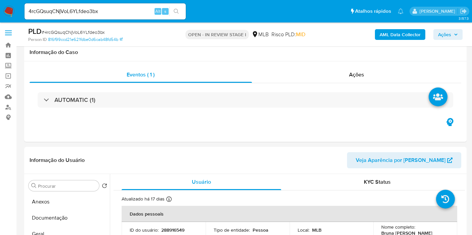  What do you see at coordinates (57, 161) in the screenshot?
I see `h1: Informação do Usuário` at bounding box center [57, 161].